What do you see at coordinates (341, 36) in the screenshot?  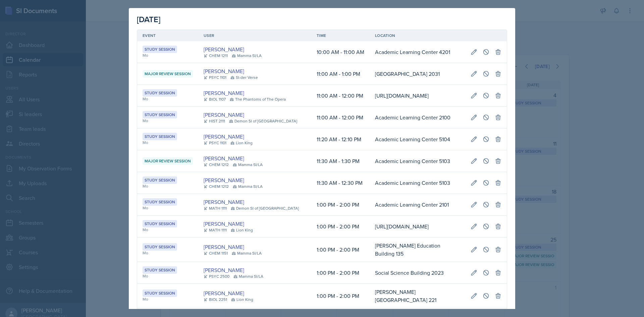 I see `th: Time` at bounding box center [341, 36].